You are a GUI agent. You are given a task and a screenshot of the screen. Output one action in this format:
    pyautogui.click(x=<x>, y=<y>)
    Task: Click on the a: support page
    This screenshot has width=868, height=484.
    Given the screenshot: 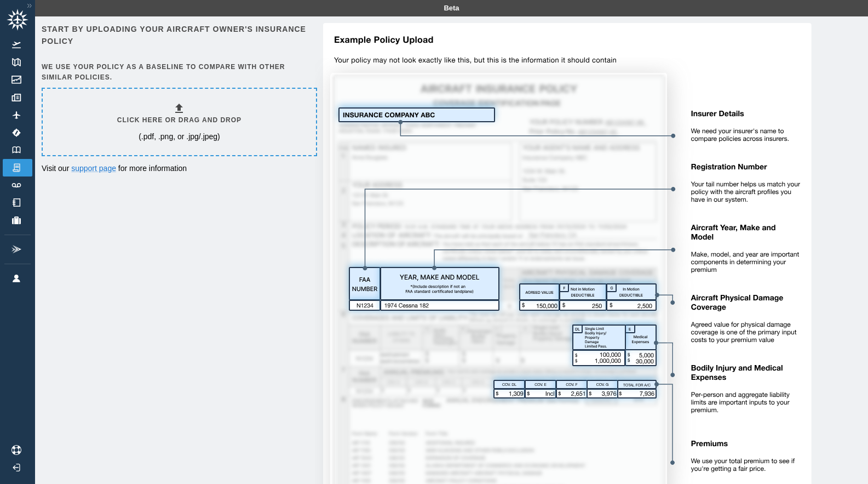 What is the action you would take?
    pyautogui.click(x=94, y=168)
    